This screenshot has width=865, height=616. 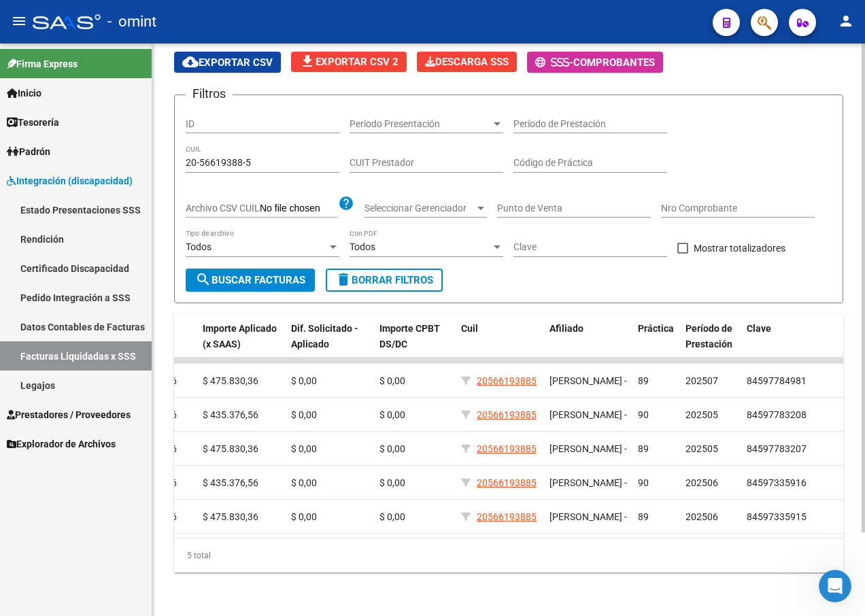 What do you see at coordinates (759, 329) in the screenshot?
I see `span: Clave` at bounding box center [759, 329].